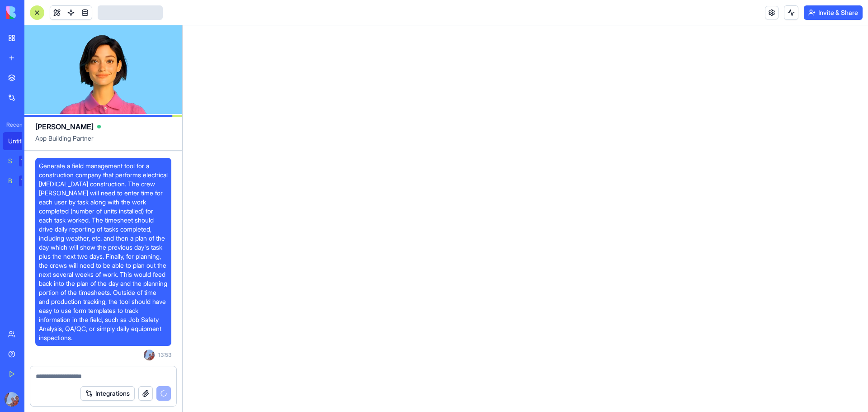  I want to click on span: Recent, so click(13, 125).